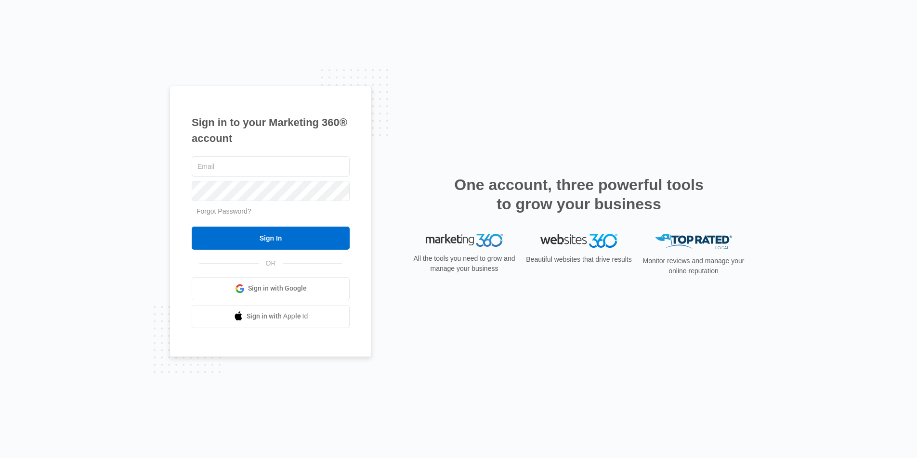 The image size is (917, 458). I want to click on p: Beautiful websites that drive results, so click(579, 259).